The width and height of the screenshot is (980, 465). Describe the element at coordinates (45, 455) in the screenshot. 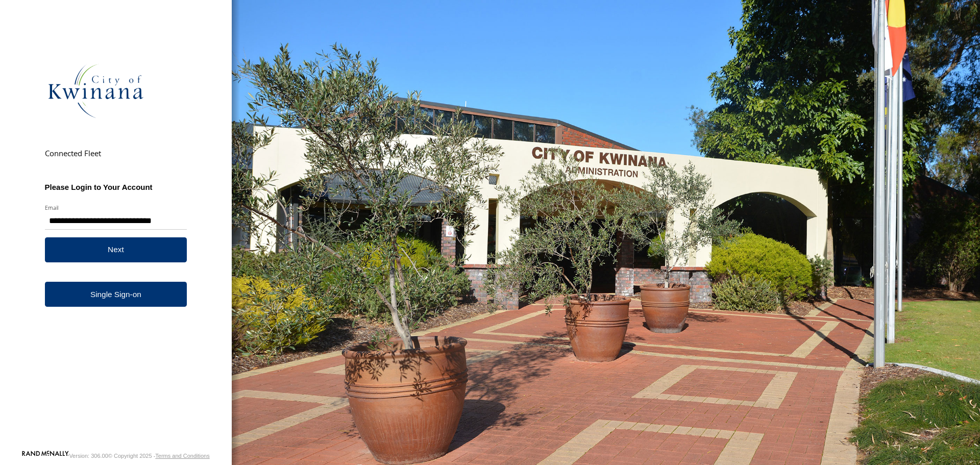

I see `a: Visit our Website` at that location.